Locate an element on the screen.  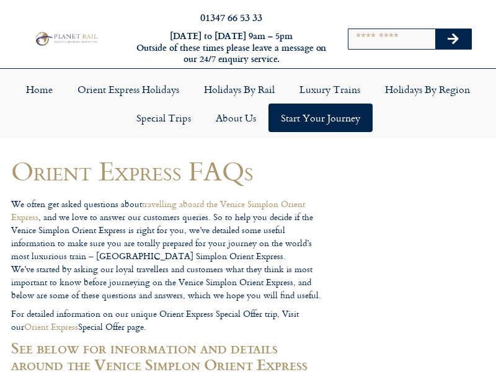
a: 01347 66 53 33 is located at coordinates (231, 17).